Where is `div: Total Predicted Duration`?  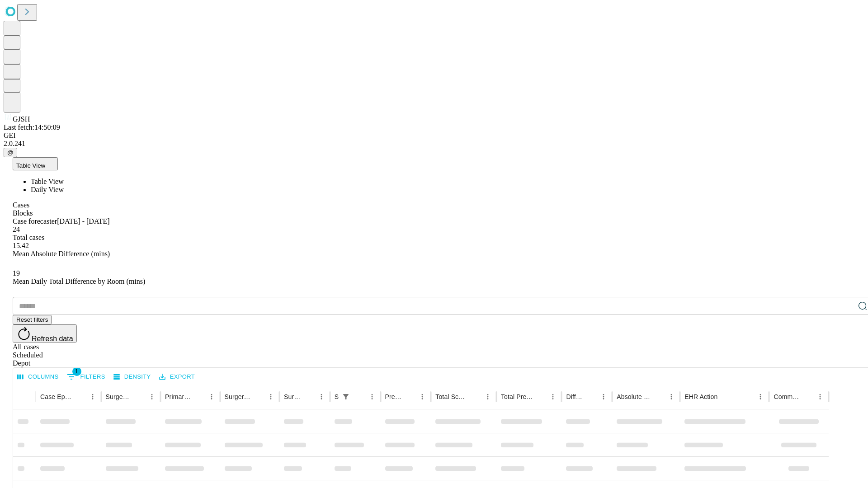 div: Total Predicted Duration is located at coordinates (517, 397).